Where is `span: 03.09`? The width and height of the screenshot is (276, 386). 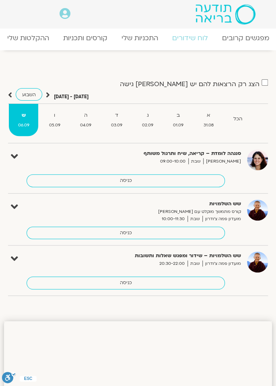 span: 03.09 is located at coordinates (116, 125).